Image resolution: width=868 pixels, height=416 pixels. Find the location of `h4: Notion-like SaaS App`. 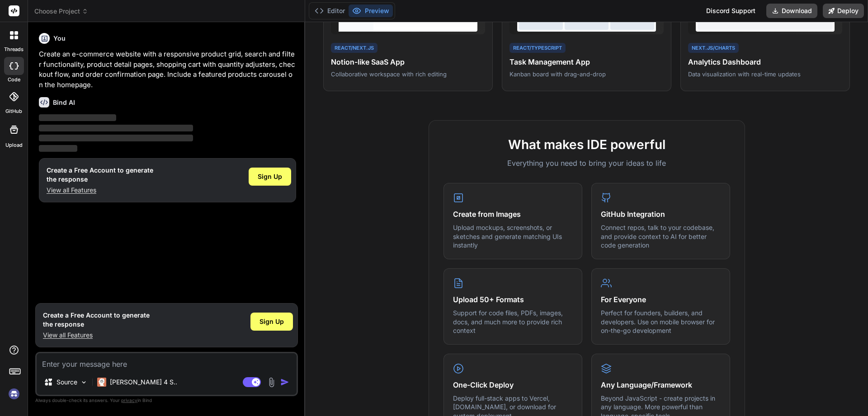

h4: Notion-like SaaS App is located at coordinates (408, 62).